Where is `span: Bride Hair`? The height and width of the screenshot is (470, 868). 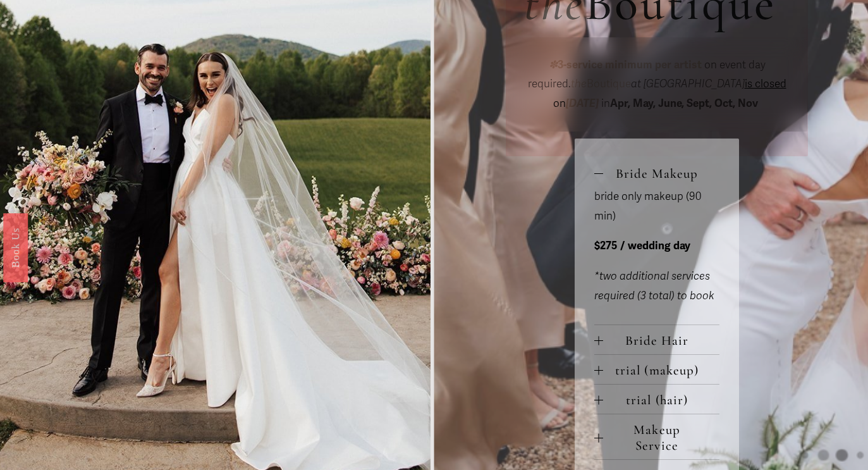 span: Bride Hair is located at coordinates (661, 340).